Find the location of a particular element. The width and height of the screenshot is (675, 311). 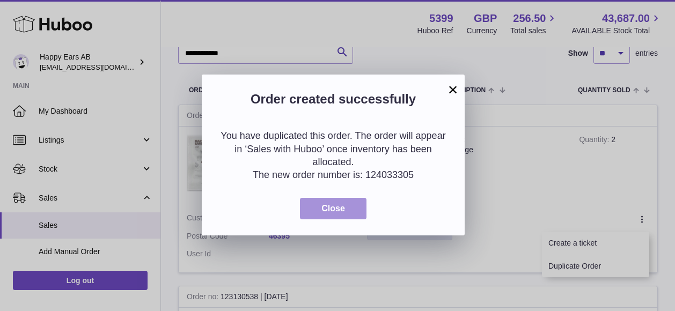

p: The new order number is: 124033305 is located at coordinates (333, 175).